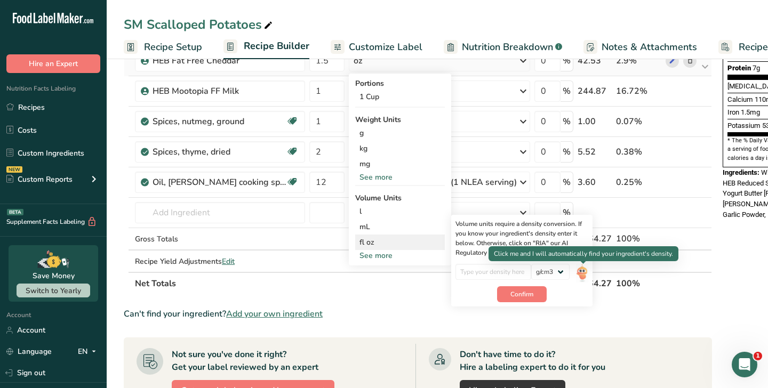  Describe the element at coordinates (594, 122) in the screenshot. I see `div: 1.00` at that location.